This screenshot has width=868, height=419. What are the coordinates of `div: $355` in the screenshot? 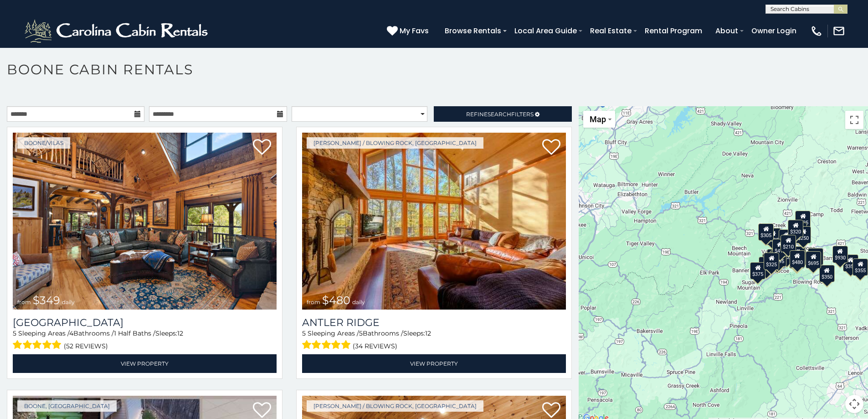 It's located at (851, 262).